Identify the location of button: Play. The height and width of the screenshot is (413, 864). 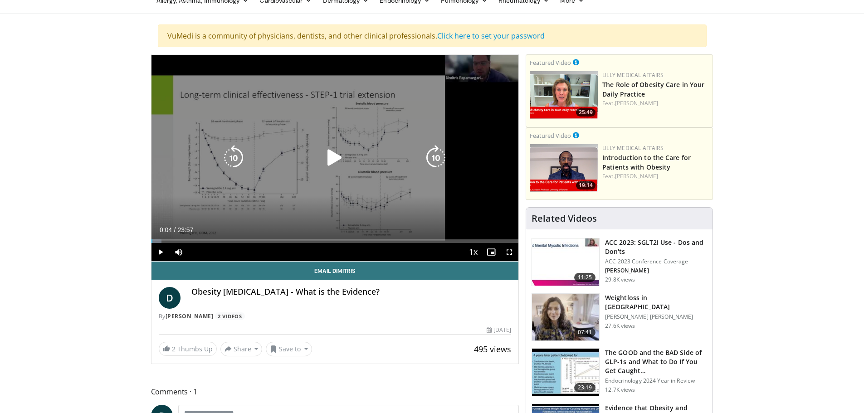
(160, 252).